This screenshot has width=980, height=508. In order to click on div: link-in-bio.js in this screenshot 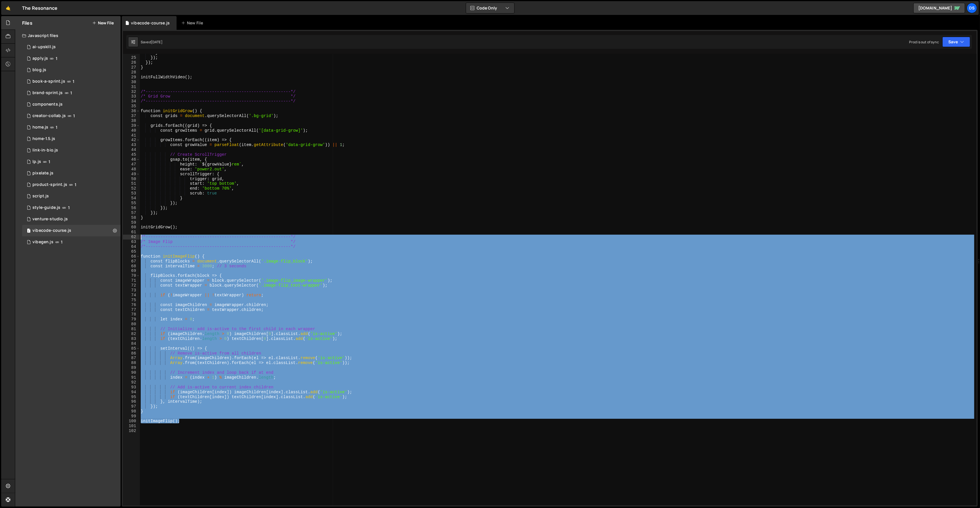, I will do `click(45, 150)`.